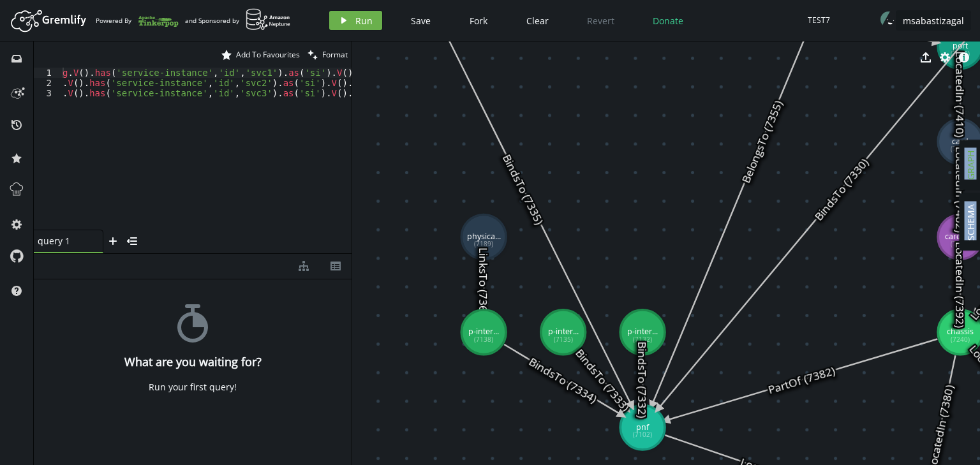  I want to click on button: Fork, so click(479, 20).